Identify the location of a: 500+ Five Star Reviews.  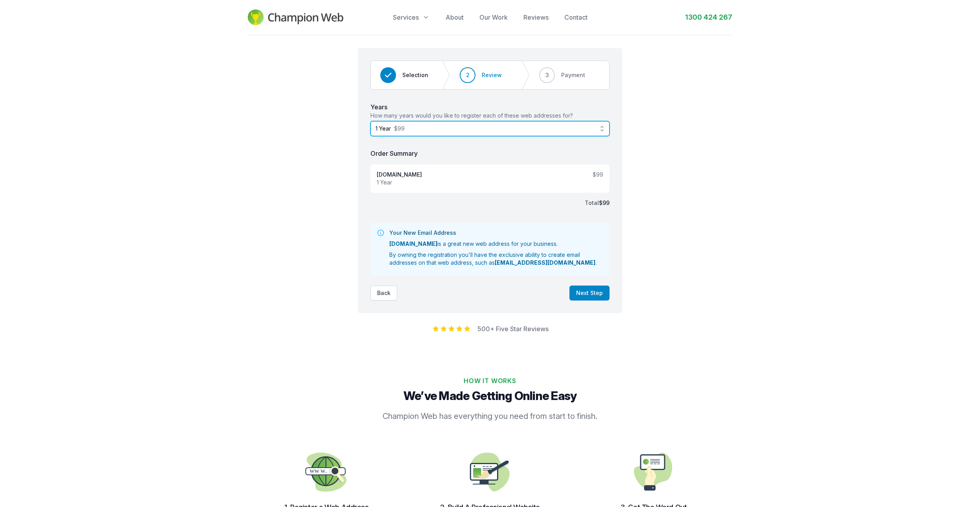
(513, 329).